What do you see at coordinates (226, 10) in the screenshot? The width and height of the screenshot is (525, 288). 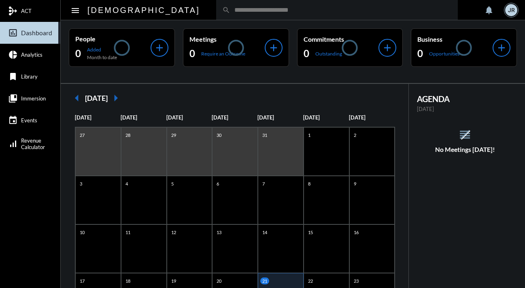 I see `mat-icon: search` at bounding box center [226, 10].